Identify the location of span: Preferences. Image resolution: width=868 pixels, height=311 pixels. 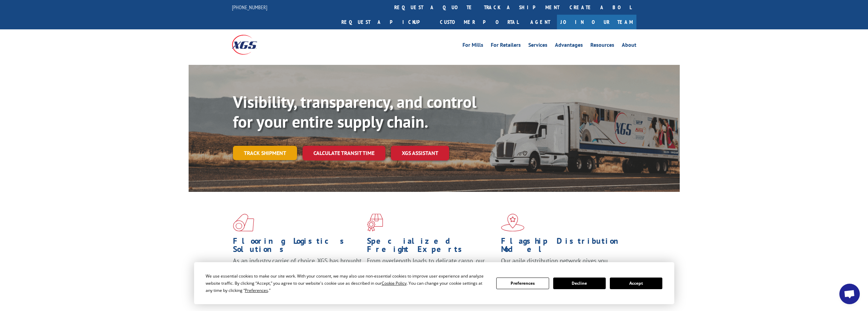
(257, 290).